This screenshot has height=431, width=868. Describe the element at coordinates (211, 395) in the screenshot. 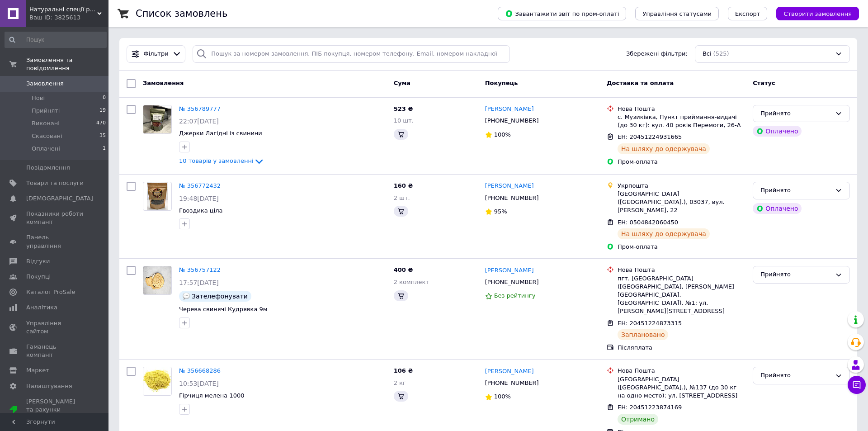

I see `span: Гірчиця мелена 1000` at that location.